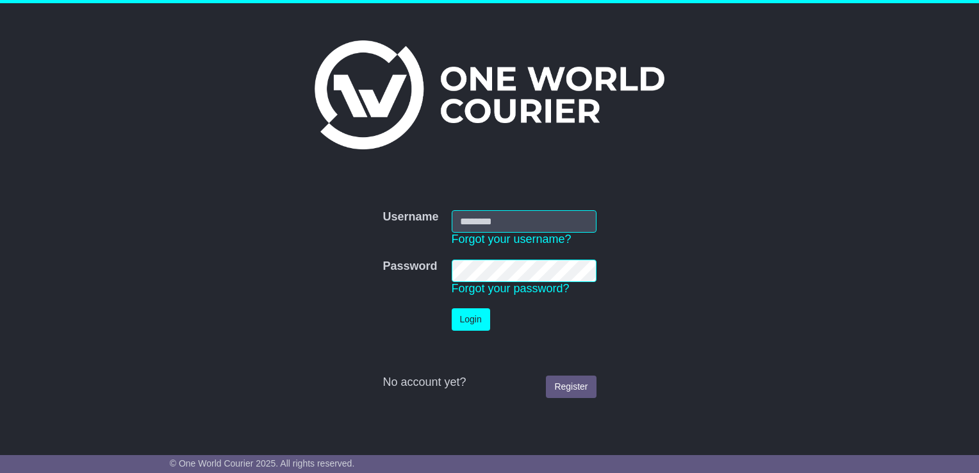 This screenshot has height=473, width=979. I want to click on button: Login, so click(471, 319).